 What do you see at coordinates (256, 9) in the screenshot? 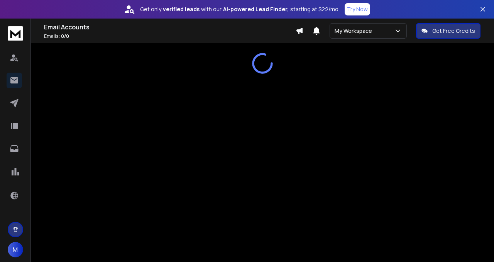
I see `strong: AI-powered Lead Finder,` at bounding box center [256, 9].